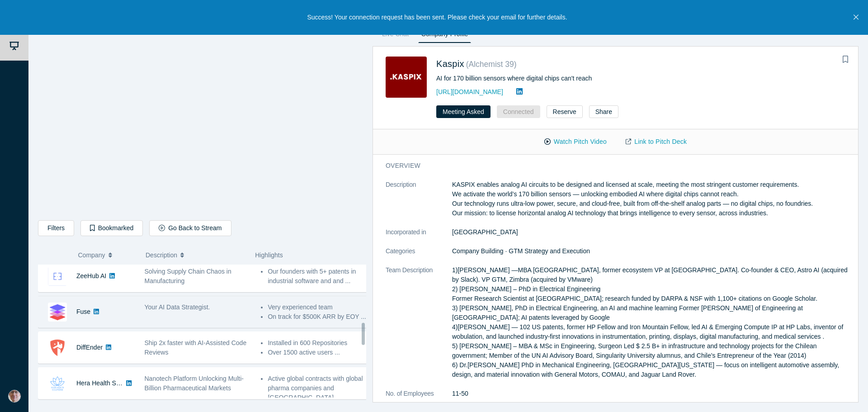  I want to click on li: Very experienced team, so click(317, 307).